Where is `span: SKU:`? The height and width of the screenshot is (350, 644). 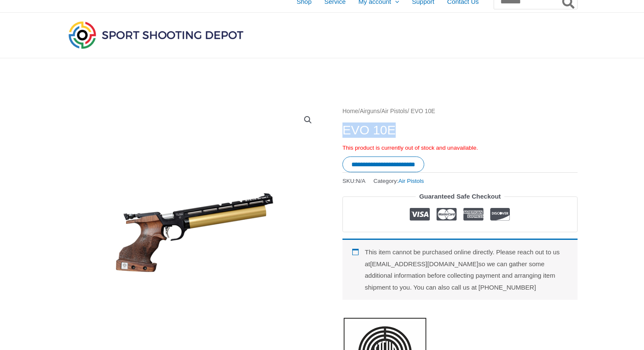
span: SKU: is located at coordinates (354, 181).